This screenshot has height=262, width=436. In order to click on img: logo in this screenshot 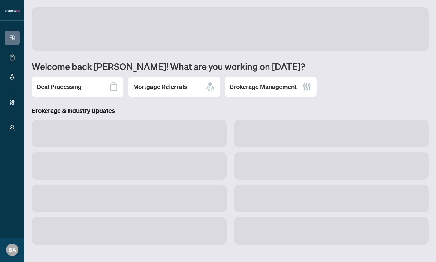, I will do `click(12, 11)`.